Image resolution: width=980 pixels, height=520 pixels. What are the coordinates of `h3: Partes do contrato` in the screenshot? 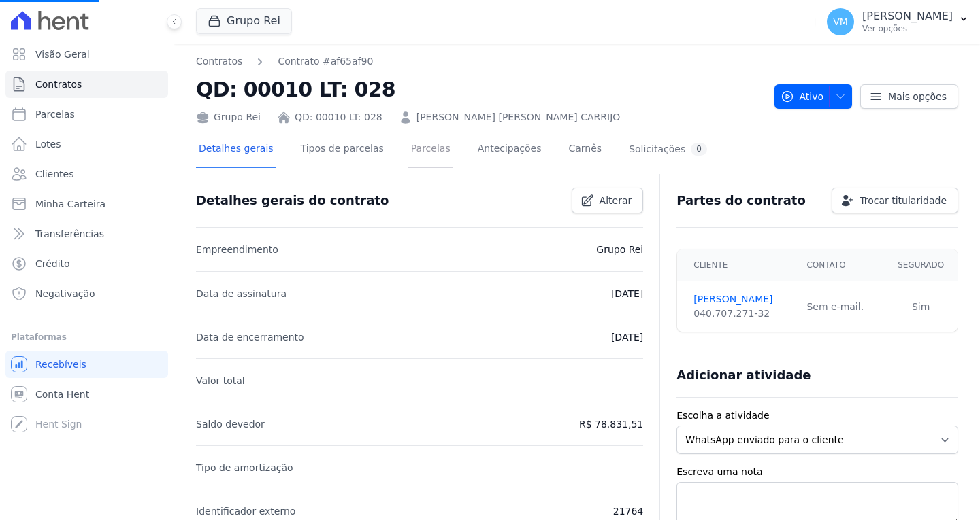 It's located at (741, 200).